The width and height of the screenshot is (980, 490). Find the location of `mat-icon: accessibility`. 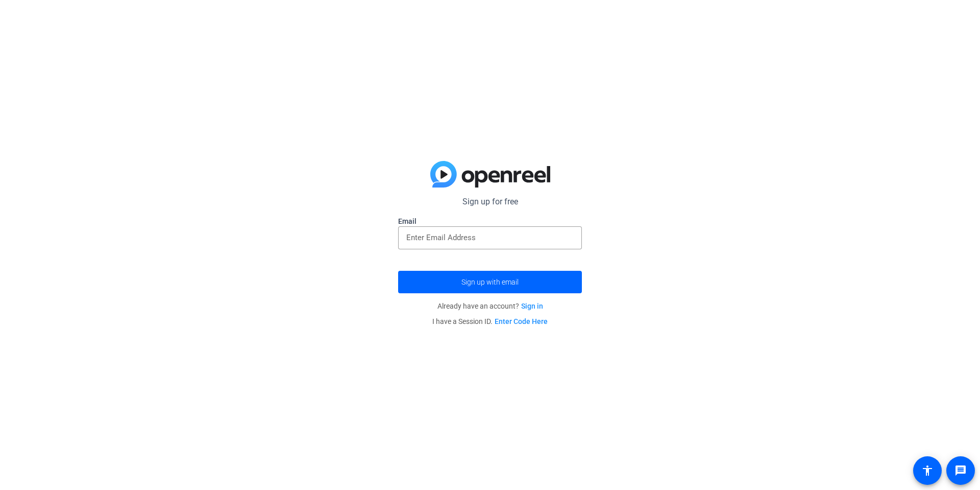

mat-icon: accessibility is located at coordinates (927, 470).